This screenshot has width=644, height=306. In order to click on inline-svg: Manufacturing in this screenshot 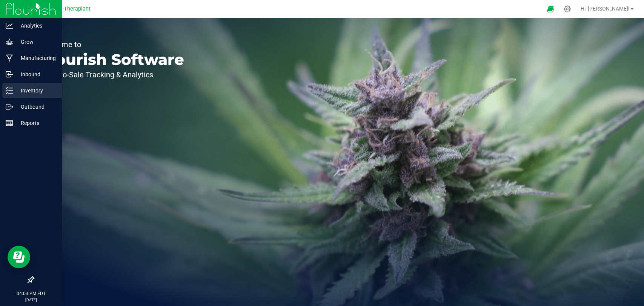, I will do `click(9, 58)`.